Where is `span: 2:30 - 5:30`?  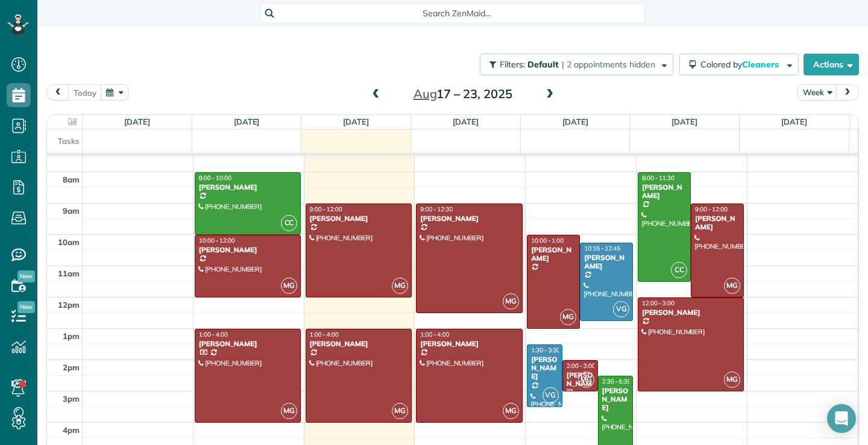 span: 2:30 - 5:30 is located at coordinates (617, 381).